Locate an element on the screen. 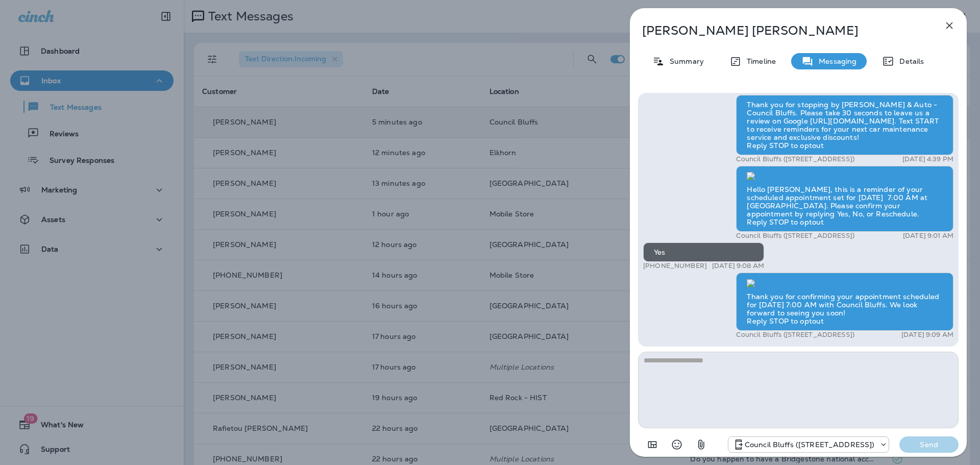  button: Select an emoji is located at coordinates (677, 444).